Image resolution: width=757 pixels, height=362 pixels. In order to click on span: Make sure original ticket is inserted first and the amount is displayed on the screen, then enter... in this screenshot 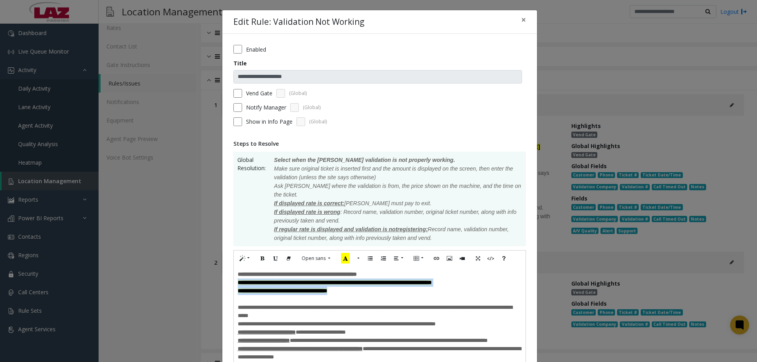, I will do `click(394, 173)`.